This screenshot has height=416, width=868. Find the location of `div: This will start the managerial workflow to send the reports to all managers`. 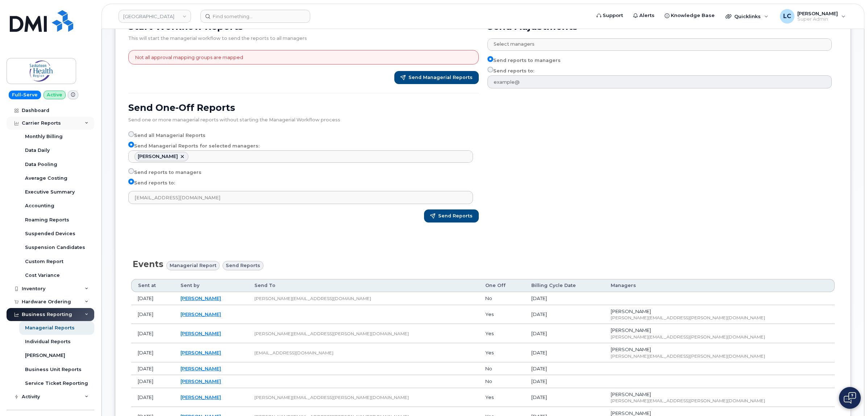

div: This will start the managerial workflow to send the reports to all managers is located at coordinates (303, 37).